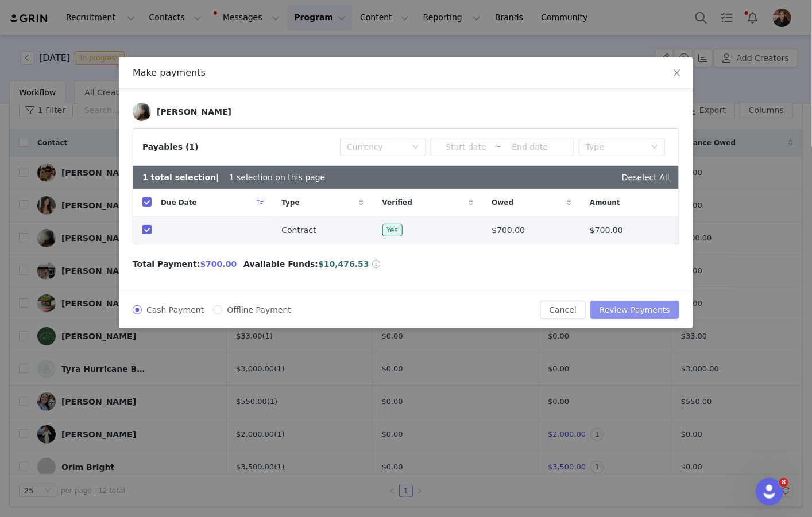  What do you see at coordinates (175, 310) in the screenshot?
I see `span: Cash Payment` at bounding box center [175, 310].